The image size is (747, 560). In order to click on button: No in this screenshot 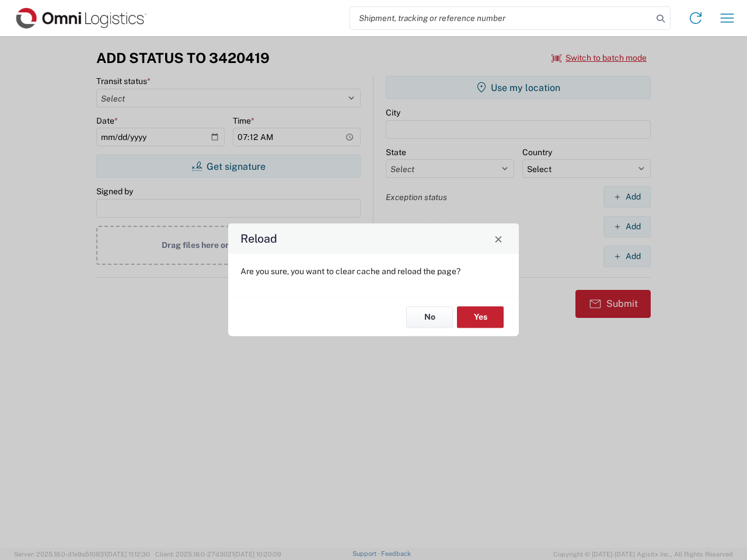, I will do `click(429, 317)`.